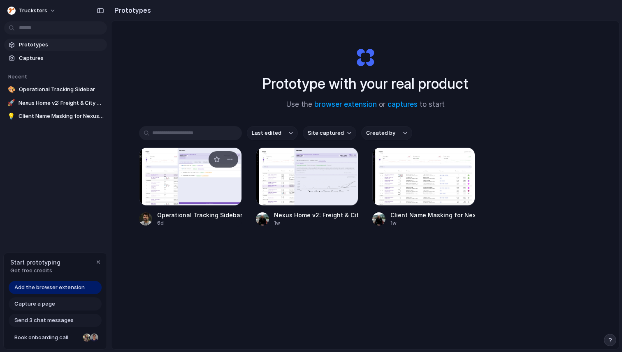  Describe the element at coordinates (190, 187) in the screenshot. I see `a: Operational Tracking SidebarOperational Tracking Sidebar6d` at that location.